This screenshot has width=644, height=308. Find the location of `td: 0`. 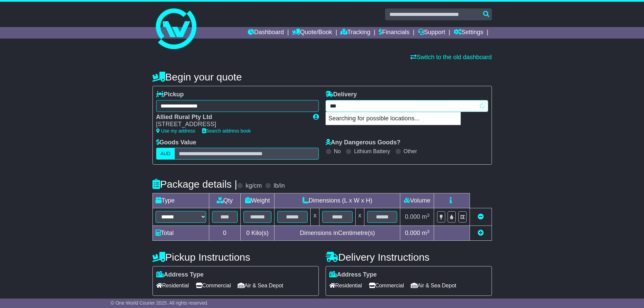

td: 0 is located at coordinates (224, 233).